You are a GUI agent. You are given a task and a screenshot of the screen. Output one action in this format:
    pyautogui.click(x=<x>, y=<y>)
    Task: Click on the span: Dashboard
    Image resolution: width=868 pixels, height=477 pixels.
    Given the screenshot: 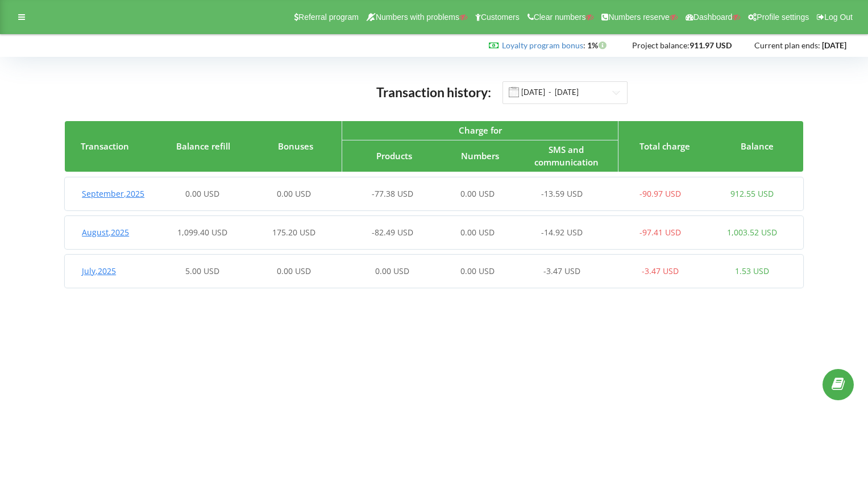 What is the action you would take?
    pyautogui.click(x=713, y=17)
    